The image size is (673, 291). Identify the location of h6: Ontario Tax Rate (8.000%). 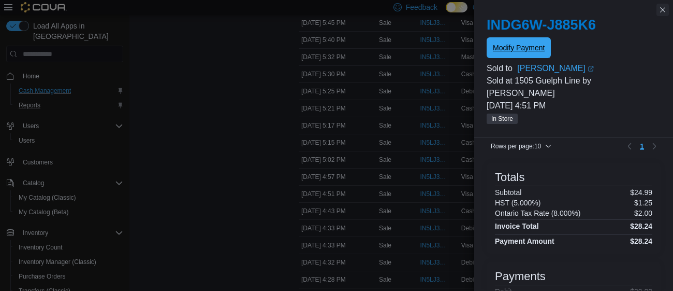
(538, 213).